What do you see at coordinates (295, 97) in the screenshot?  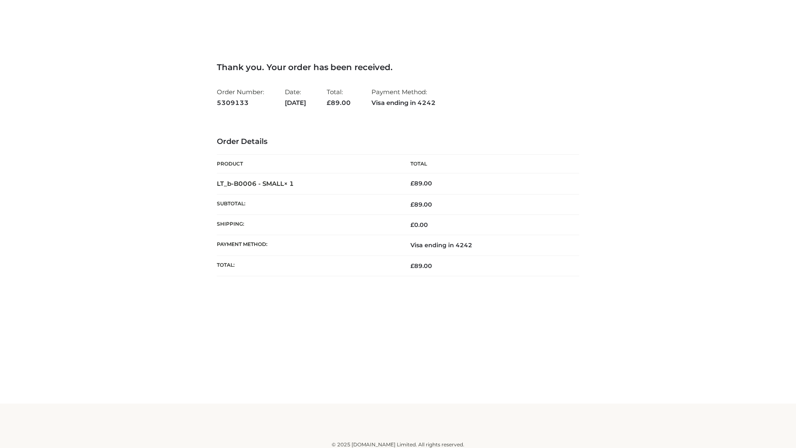 I see `li: Date:` at bounding box center [295, 97].